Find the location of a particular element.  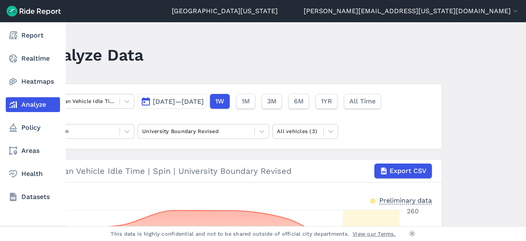

h1: Analyze Data is located at coordinates (93, 55).